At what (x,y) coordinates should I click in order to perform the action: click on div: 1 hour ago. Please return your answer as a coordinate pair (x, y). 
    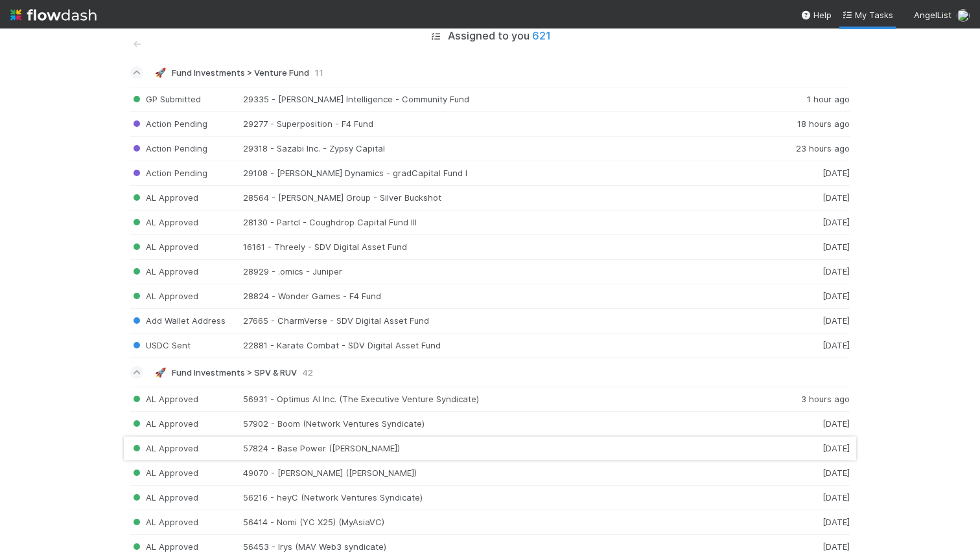
    Looking at the image, I should click on (810, 99).